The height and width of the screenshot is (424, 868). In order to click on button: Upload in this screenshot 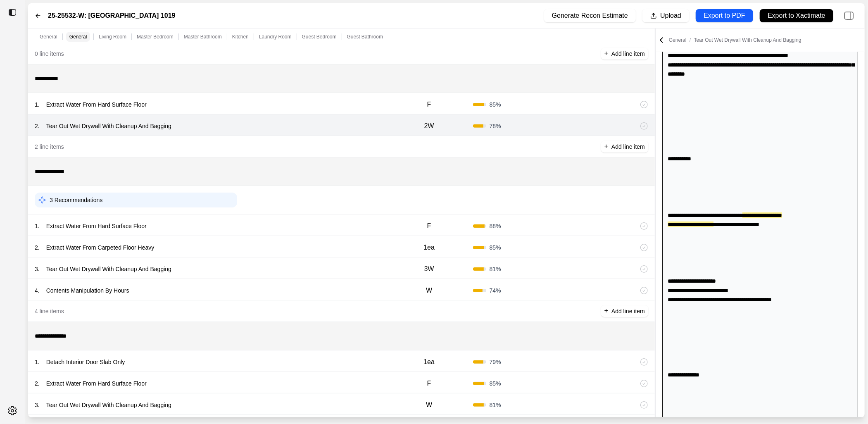, I will do `click(665, 16)`.